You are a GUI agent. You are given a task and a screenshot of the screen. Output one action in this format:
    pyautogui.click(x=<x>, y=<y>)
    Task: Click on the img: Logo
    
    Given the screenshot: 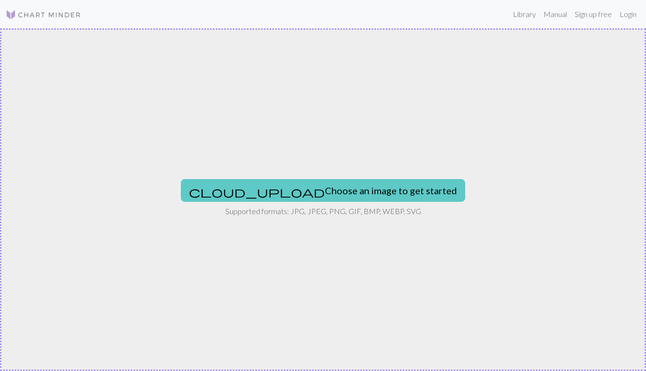 What is the action you would take?
    pyautogui.click(x=43, y=15)
    